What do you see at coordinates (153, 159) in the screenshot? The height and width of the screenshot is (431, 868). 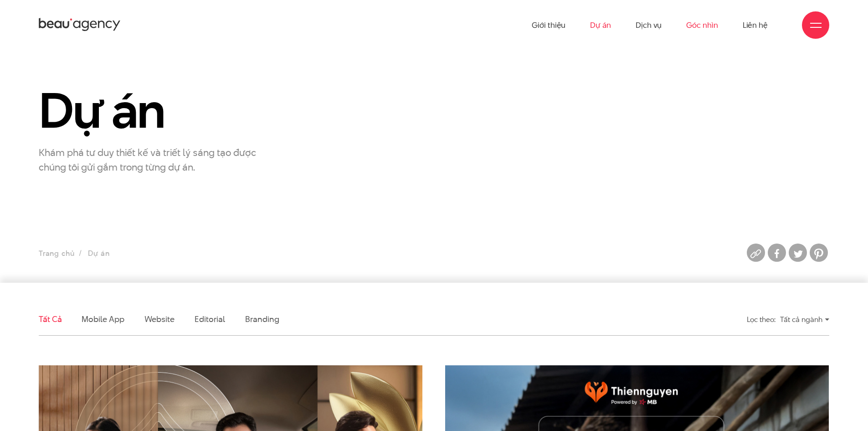 I see `p: Khám phá tư duy thiết kế và triết lý sáng tạo được chúng tôi gửi gắm trong từng dự án.` at bounding box center [153, 159].